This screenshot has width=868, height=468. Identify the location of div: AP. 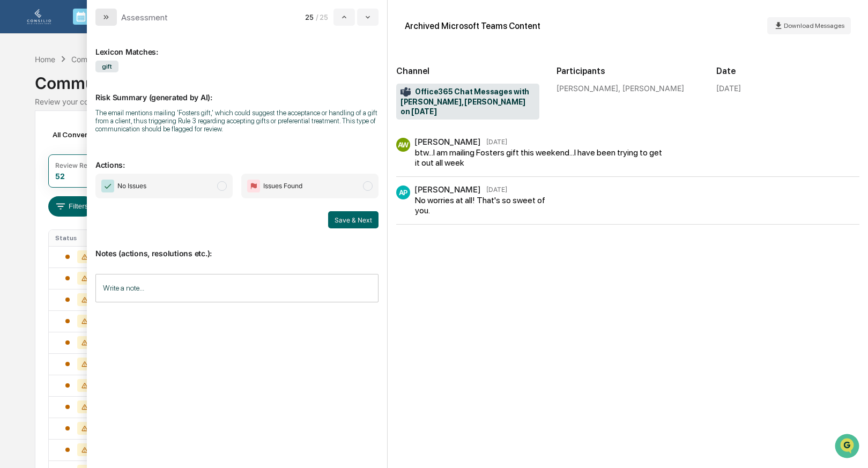
(403, 193).